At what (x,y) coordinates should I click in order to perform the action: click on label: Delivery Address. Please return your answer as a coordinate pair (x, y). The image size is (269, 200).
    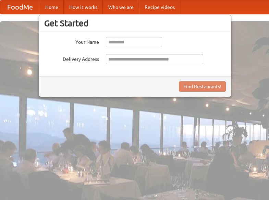
    Looking at the image, I should click on (72, 58).